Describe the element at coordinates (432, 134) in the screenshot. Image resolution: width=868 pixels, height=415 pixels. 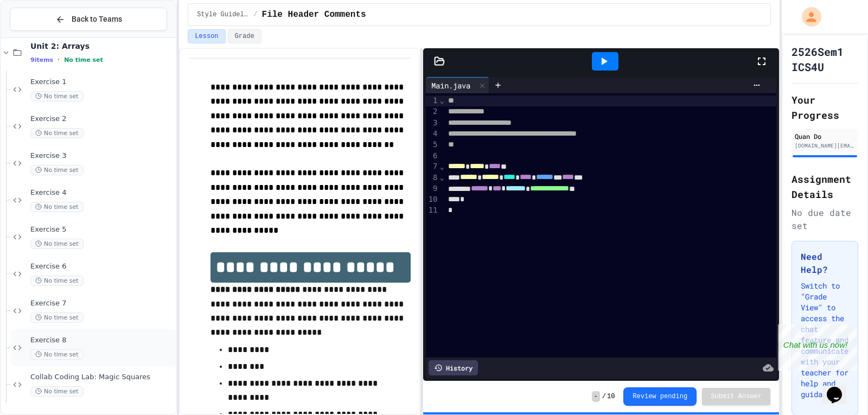
I see `div: 4` at that location.